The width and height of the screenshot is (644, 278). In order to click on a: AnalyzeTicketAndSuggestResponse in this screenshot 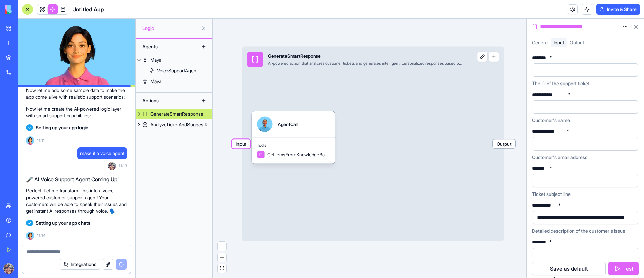, I will do `click(174, 125)`.